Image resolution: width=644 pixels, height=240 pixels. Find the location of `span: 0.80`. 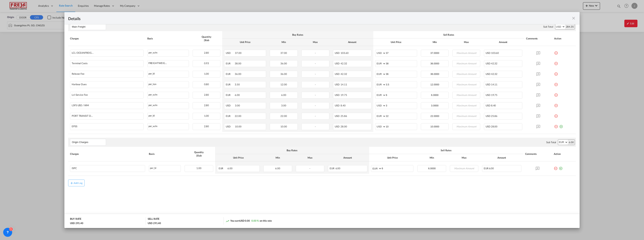

span: 0.80 is located at coordinates (207, 84).